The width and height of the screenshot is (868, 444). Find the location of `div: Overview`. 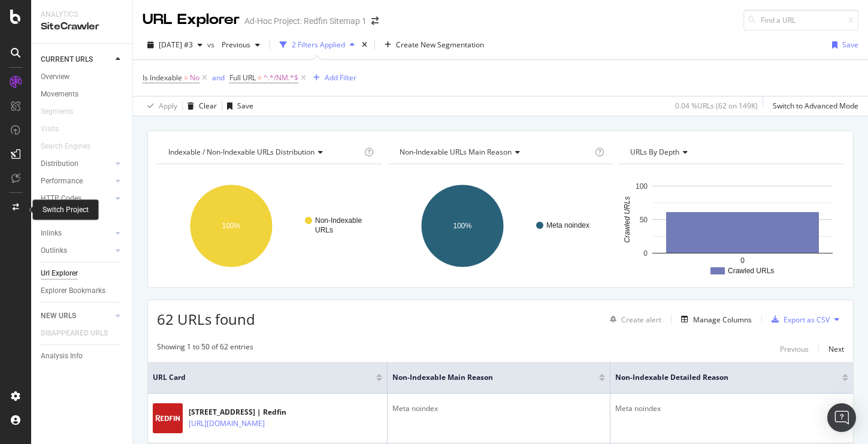

div: Overview is located at coordinates (55, 76).